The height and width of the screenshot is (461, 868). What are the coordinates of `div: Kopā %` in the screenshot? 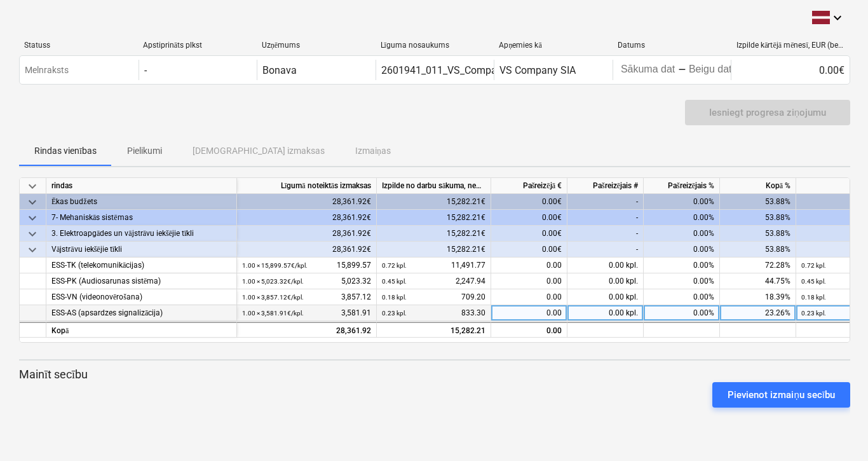 It's located at (758, 185).